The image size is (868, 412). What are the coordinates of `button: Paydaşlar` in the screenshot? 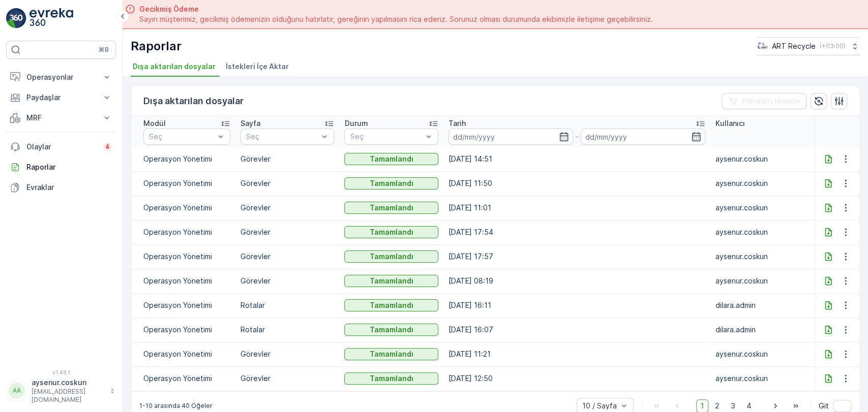 It's located at (61, 97).